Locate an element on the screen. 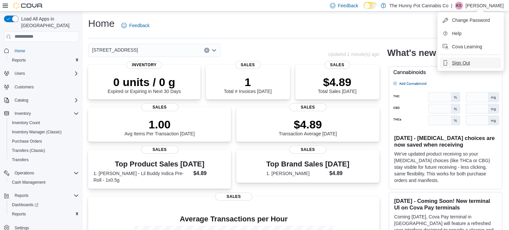 This screenshot has width=509, height=230. button: Inventory Count is located at coordinates (44, 123).